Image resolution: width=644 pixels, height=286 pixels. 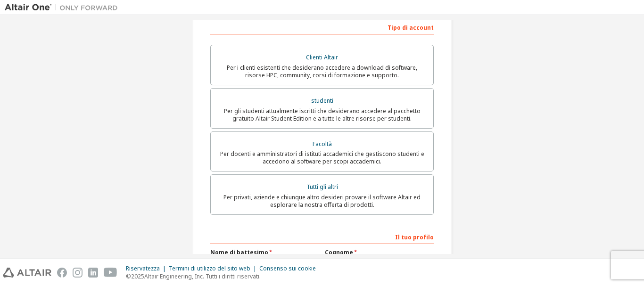 What do you see at coordinates (339, 252) in the screenshot?
I see `font: Cognome` at bounding box center [339, 252].